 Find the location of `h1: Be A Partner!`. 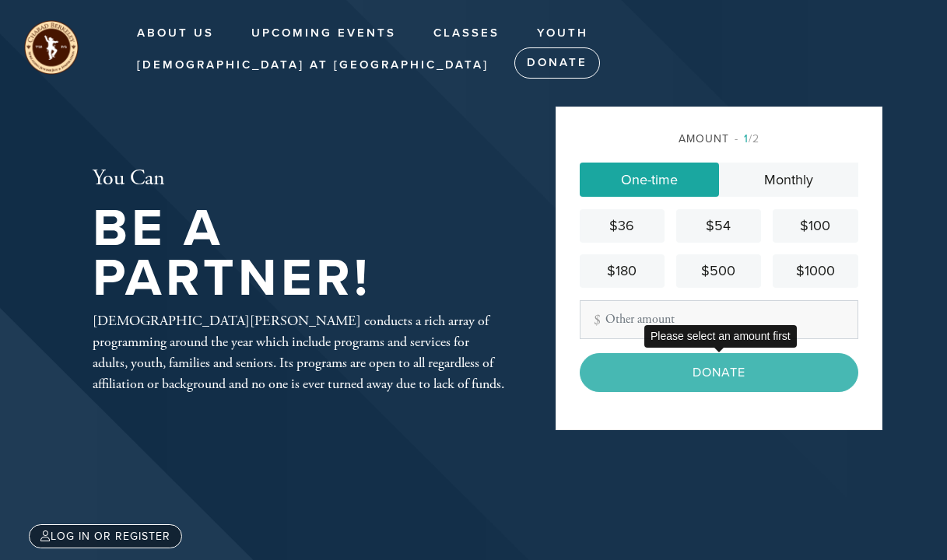

h1: Be A Partner! is located at coordinates (299, 254).